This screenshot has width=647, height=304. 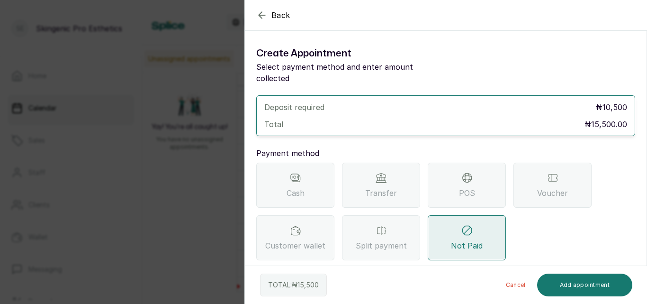 I want to click on span: 10,500, so click(x=615, y=107).